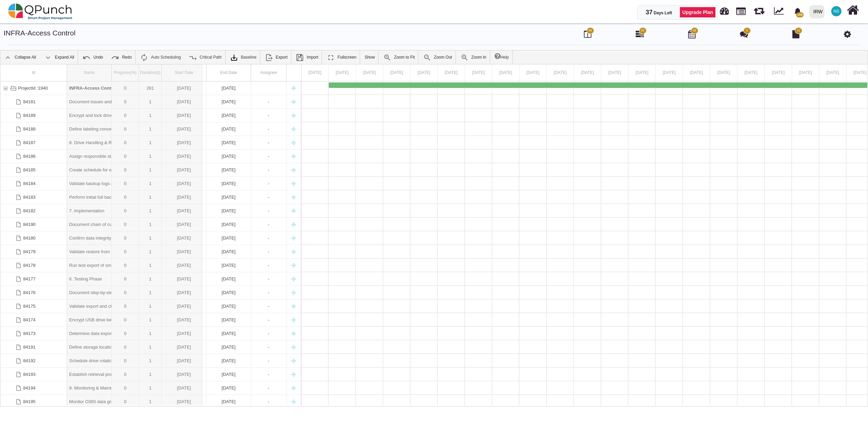  I want to click on div: Task: Assign responsible staff for execution. Start date: 08-10-2025 End date: 08-10-2025, so click(151, 156).